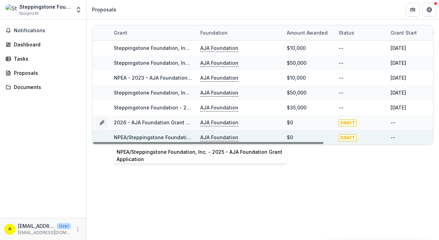 The image size is (439, 240). Describe the element at coordinates (46, 44) in the screenshot. I see `div: Dashboard` at that location.